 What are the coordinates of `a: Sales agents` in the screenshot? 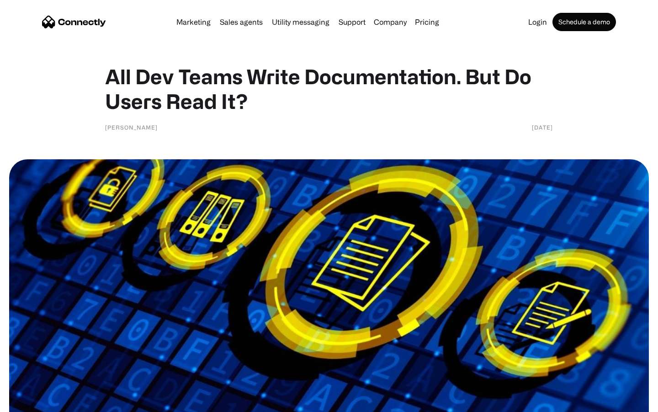 It's located at (241, 22).